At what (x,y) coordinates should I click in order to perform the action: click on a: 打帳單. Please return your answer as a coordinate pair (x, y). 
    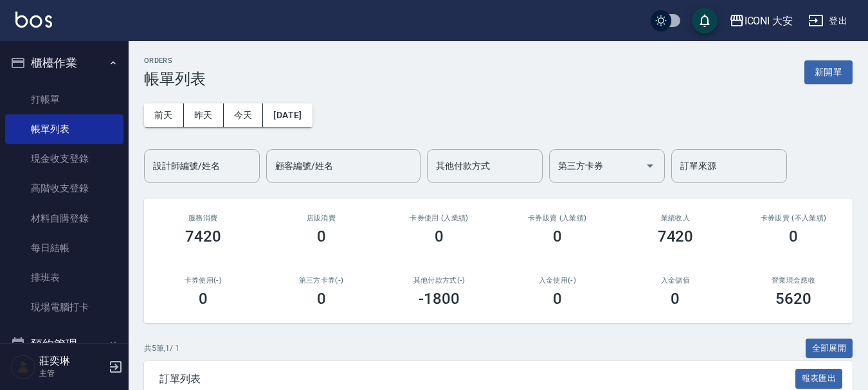
    Looking at the image, I should click on (64, 100).